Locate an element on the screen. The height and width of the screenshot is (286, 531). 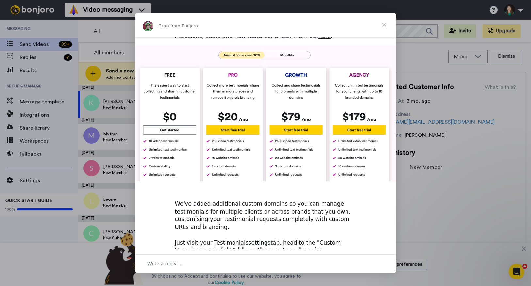
span: Grant is located at coordinates (164, 26).